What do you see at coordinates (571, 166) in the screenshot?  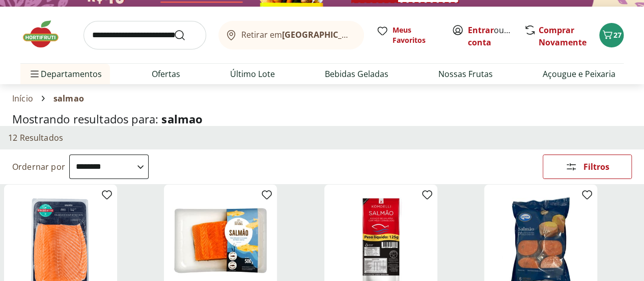 I see `svg: Abrir Filtros` at bounding box center [571, 166].